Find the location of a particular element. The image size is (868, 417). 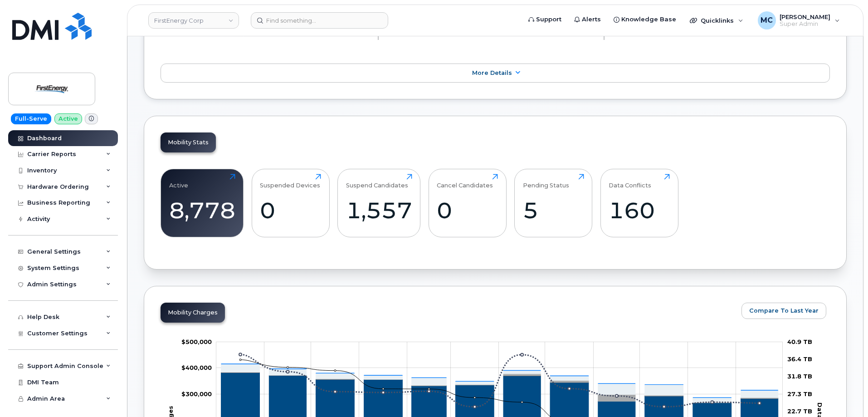

g: Features is located at coordinates (500, 380).